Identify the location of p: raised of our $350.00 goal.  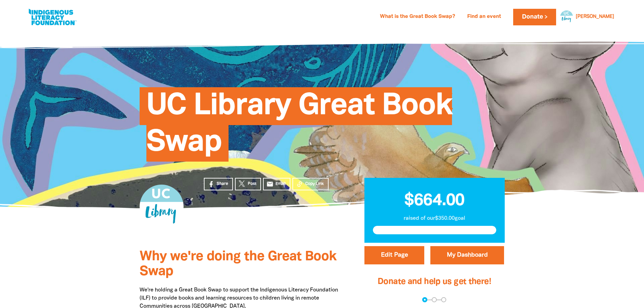
(434, 218).